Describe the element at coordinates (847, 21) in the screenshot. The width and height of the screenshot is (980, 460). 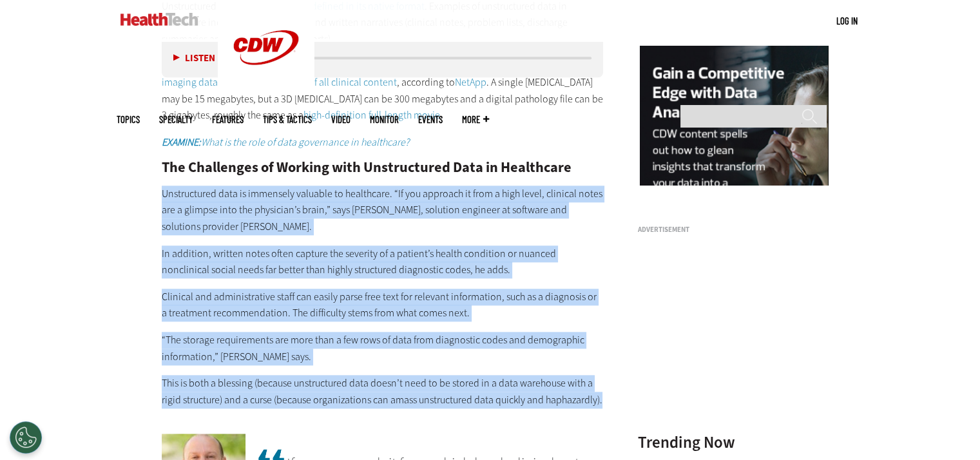
I see `div: User menu` at that location.